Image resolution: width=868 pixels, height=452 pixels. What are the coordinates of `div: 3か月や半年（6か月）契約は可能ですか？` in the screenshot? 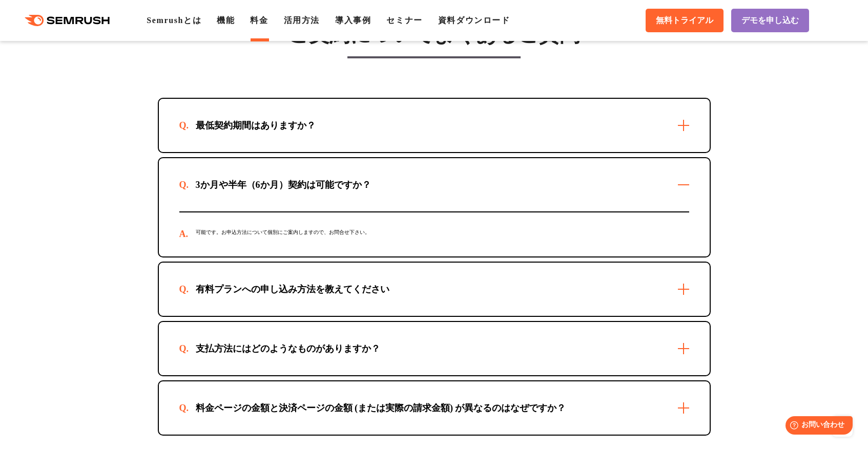 It's located at (284, 185).